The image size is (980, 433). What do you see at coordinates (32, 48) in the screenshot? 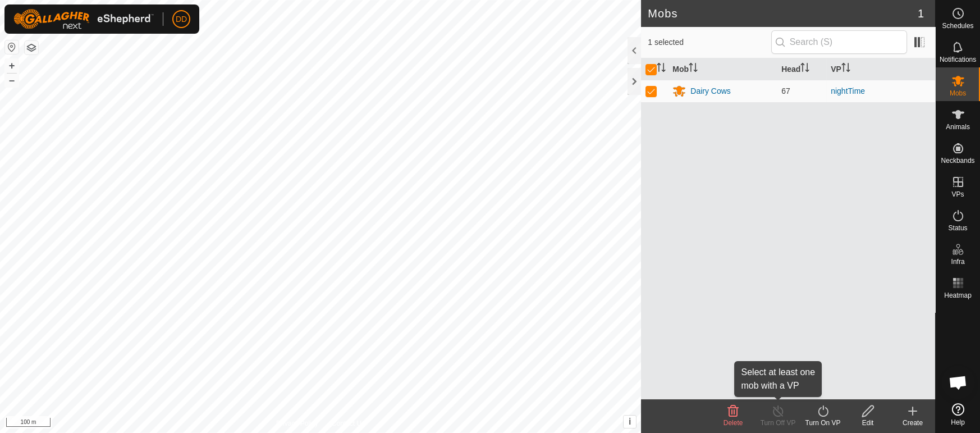
I see `button: Map Layers` at bounding box center [32, 48].